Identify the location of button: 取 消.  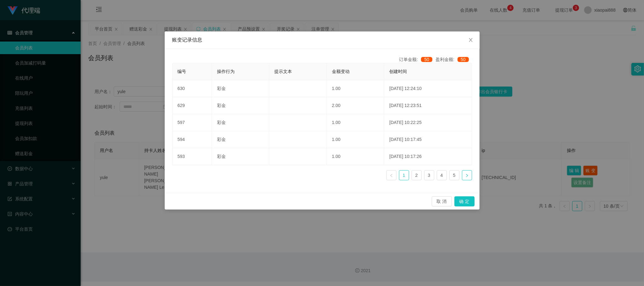
(442, 201).